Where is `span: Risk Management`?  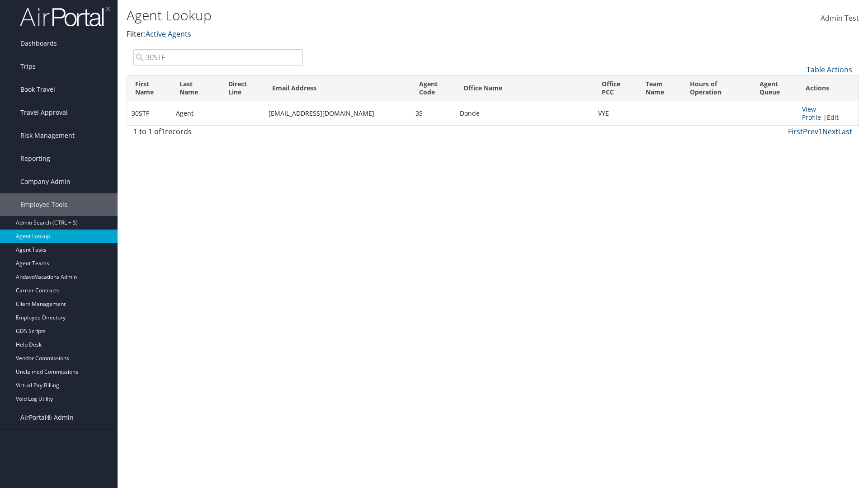
span: Risk Management is located at coordinates (48, 136).